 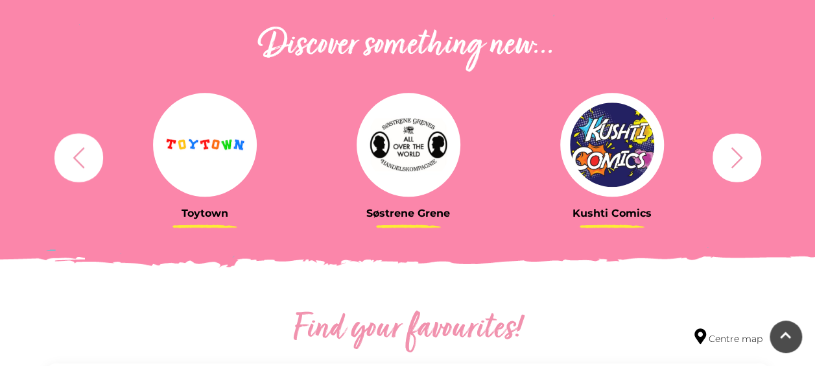 What do you see at coordinates (408, 46) in the screenshot?
I see `h2: Discover something new...` at bounding box center [408, 46].